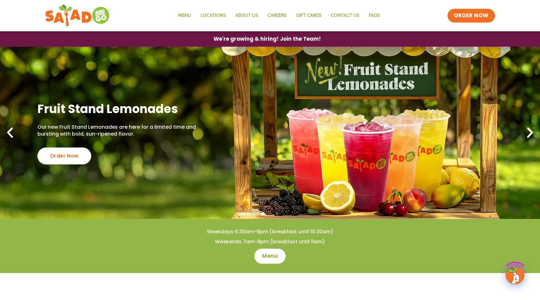 This screenshot has height=300, width=540. What do you see at coordinates (472, 16) in the screenshot?
I see `a: ORDER NOW` at bounding box center [472, 16].